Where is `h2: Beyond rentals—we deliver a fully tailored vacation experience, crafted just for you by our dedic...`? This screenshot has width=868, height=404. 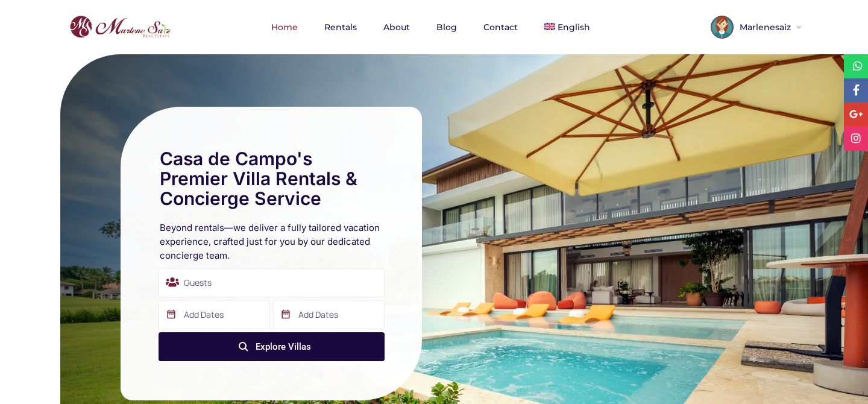 h2: Beyond rentals—we deliver a fully tailored vacation experience, crafted just for you by our dedic... is located at coordinates (271, 241).